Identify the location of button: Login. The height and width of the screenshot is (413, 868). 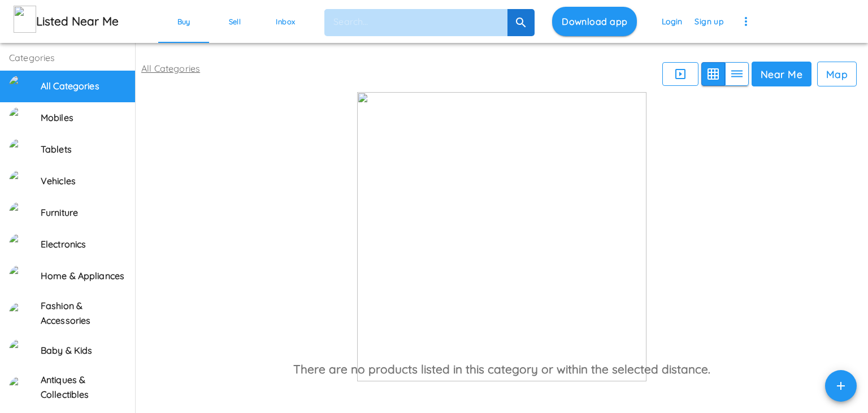
(672, 21).